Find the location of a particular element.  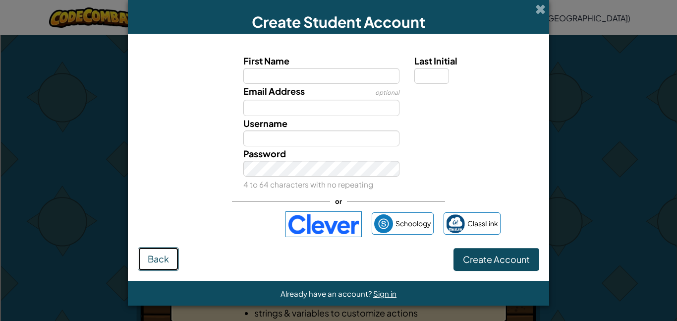

div: Delete is located at coordinates (338, 35).